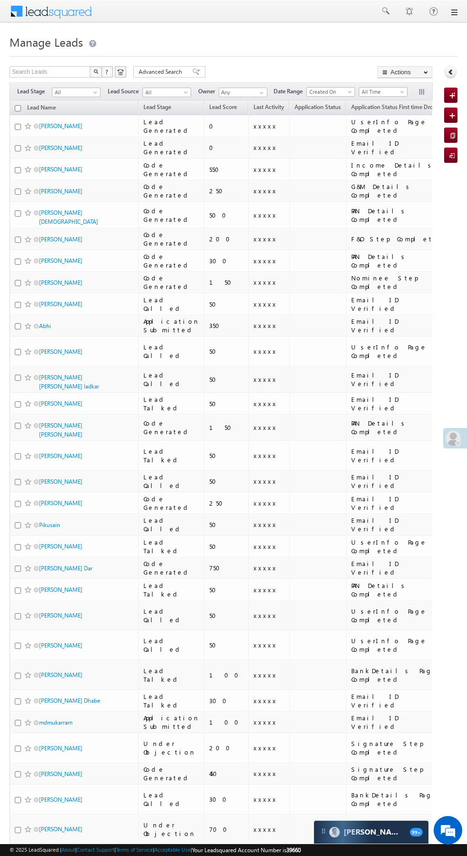 This screenshot has height=856, width=467. What do you see at coordinates (227, 723) in the screenshot?
I see `div: 100` at bounding box center [227, 723].